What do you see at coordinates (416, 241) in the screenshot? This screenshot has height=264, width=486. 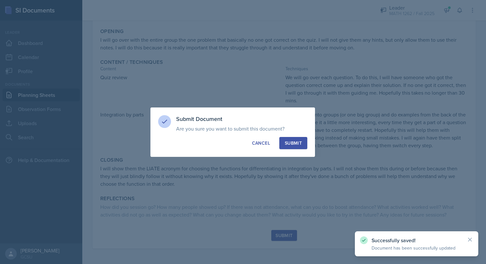 I see `p: Successfully saved!` at bounding box center [416, 241].